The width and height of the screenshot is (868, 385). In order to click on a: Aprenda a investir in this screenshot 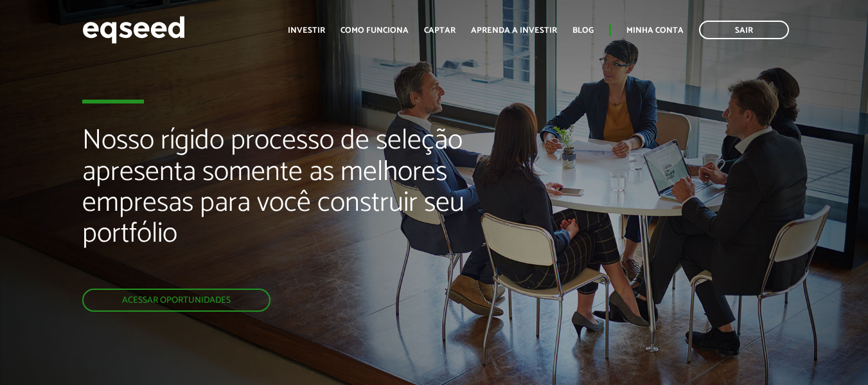, I will do `click(514, 30)`.